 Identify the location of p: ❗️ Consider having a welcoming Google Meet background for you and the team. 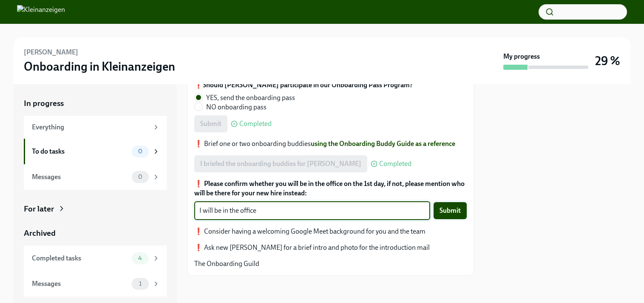
(330, 232).